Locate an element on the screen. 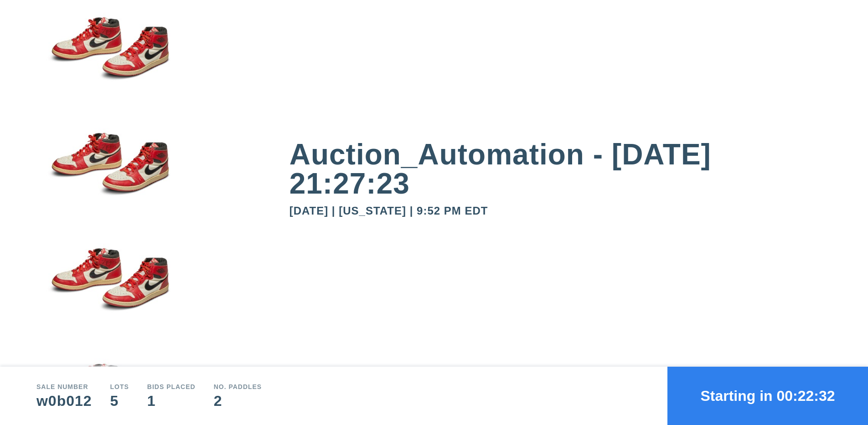 The width and height of the screenshot is (868, 425). div: Bids Placed is located at coordinates (171, 387).